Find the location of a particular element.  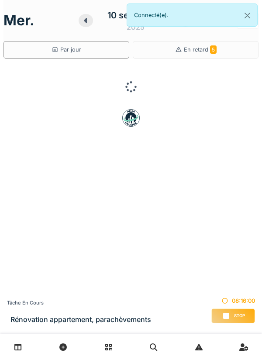

div: 10 septembre is located at coordinates (136, 15).